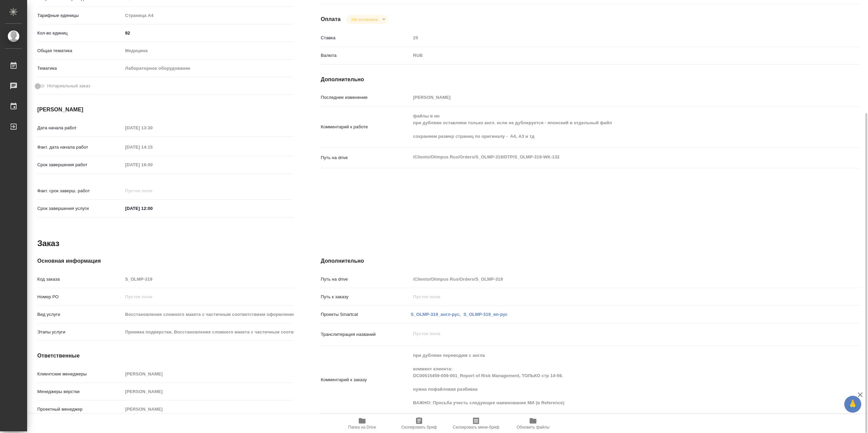  What do you see at coordinates (362, 424) in the screenshot?
I see `button: Папка на Drive` at bounding box center [362, 424].